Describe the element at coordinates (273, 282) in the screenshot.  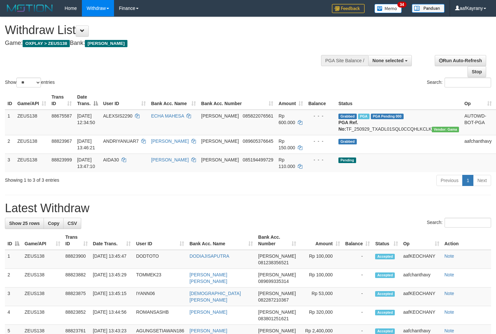
I see `span: Copy 089699335314 to clipboard` at that location.